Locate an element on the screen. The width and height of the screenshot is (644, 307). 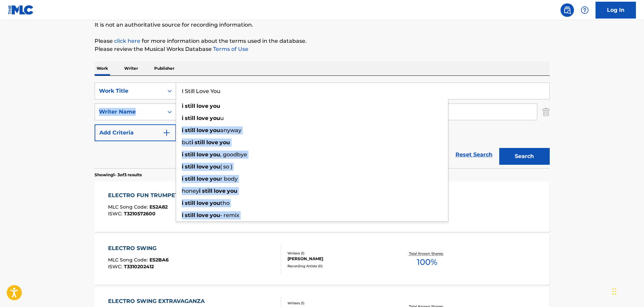
span: ES2BA6 is located at coordinates (159, 260).